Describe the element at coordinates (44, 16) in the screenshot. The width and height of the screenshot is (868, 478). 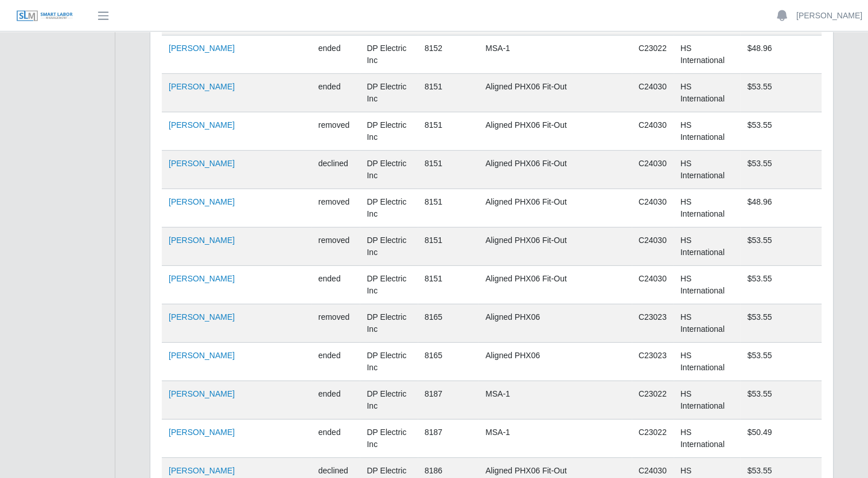
I see `img: SLM Logo` at that location.